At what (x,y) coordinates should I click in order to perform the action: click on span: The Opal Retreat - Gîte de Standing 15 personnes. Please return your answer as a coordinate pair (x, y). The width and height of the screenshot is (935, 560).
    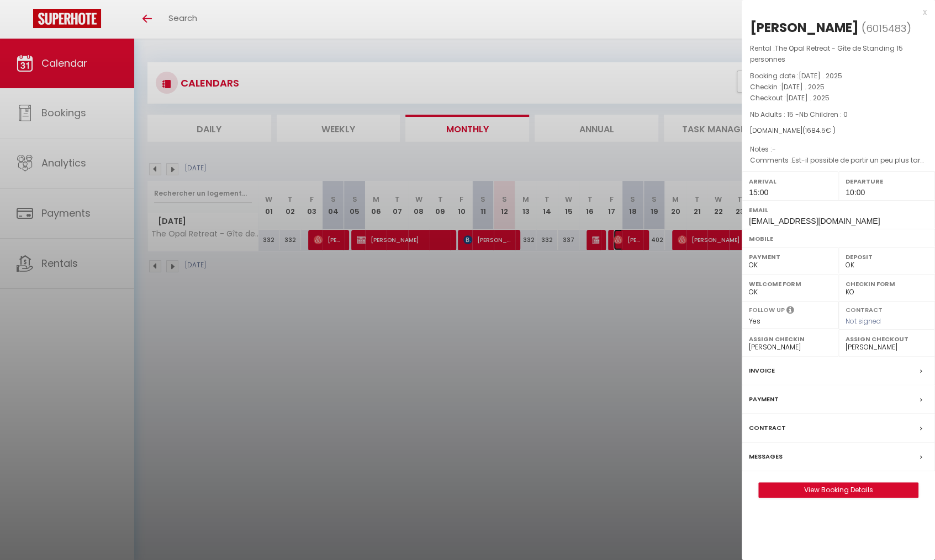
    Looking at the image, I should click on (826, 54).